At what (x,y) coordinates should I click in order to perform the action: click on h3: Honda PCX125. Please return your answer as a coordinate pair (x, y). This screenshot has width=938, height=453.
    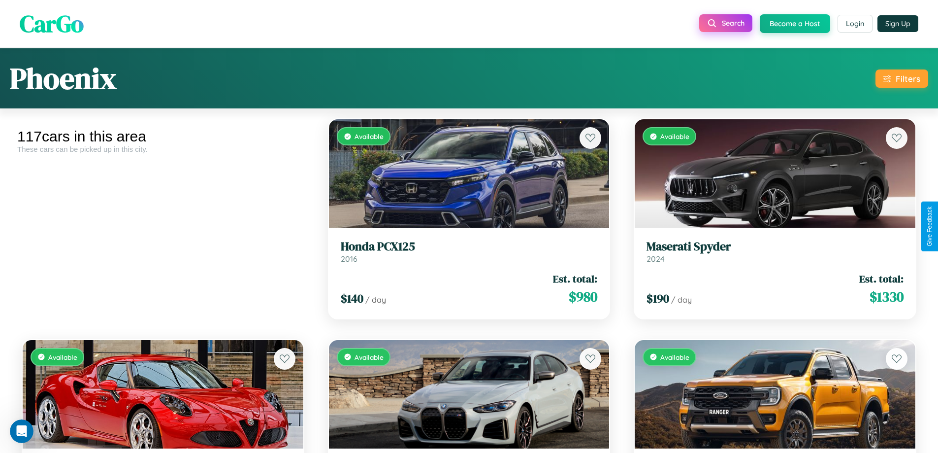
    Looking at the image, I should click on (469, 246).